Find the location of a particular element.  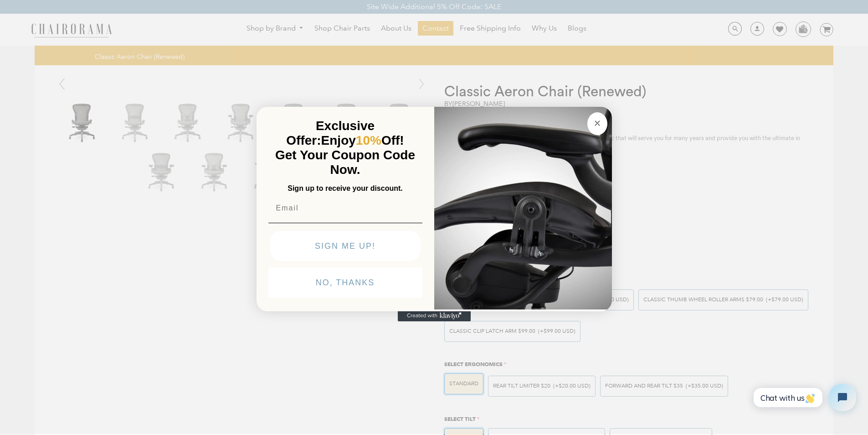

span: Exclusive Offer: is located at coordinates (330, 132).